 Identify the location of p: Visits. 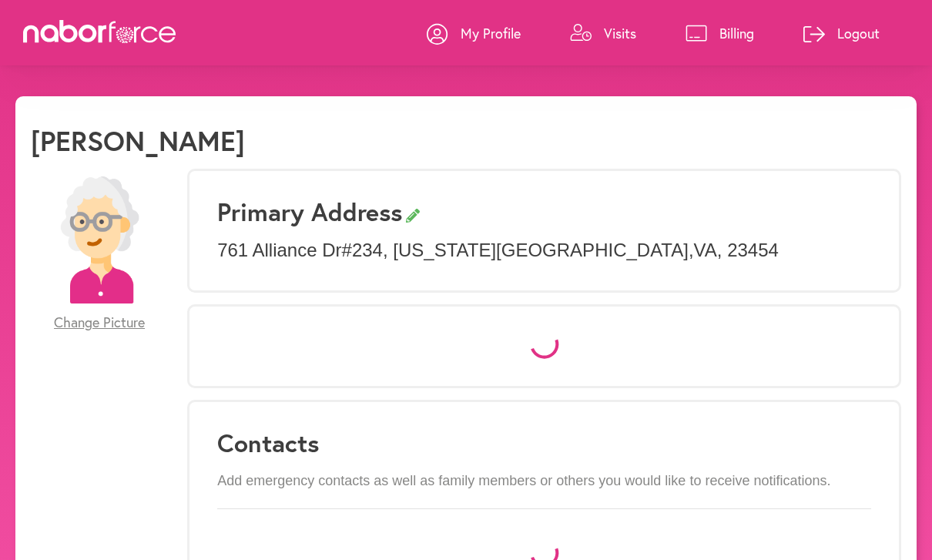
(620, 33).